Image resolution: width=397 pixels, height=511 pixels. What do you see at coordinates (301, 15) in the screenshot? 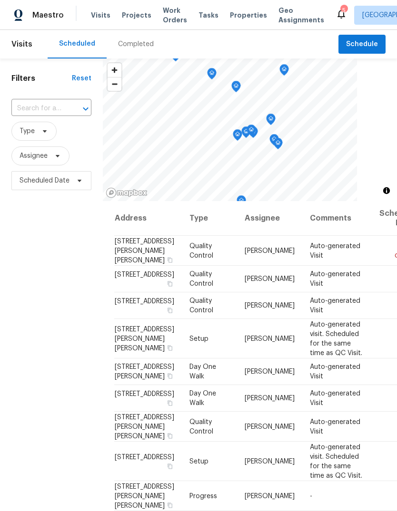
I see `span: Geo Assignments` at bounding box center [301, 15].